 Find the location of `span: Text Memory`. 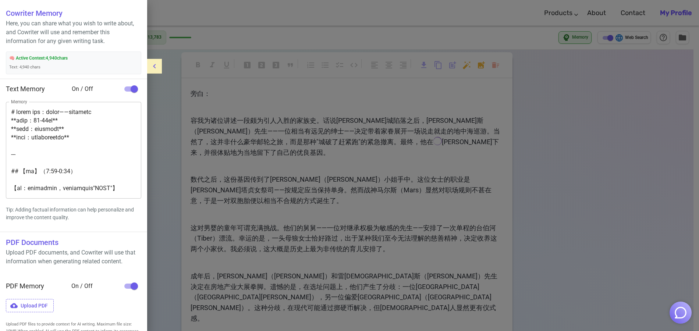

span: Text Memory is located at coordinates (25, 89).